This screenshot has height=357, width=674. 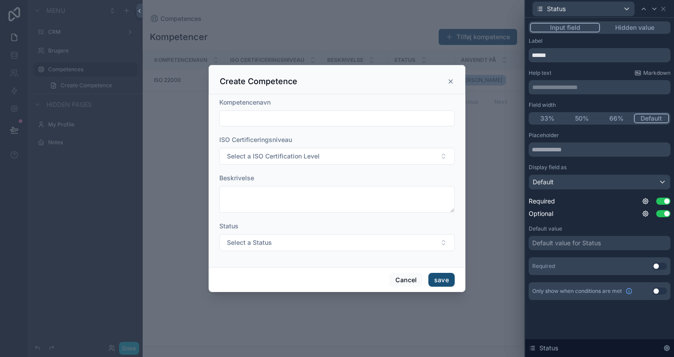 I want to click on label: Help text, so click(x=539, y=73).